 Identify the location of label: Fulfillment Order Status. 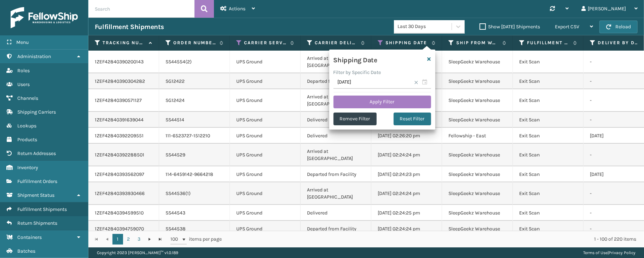
(548, 43).